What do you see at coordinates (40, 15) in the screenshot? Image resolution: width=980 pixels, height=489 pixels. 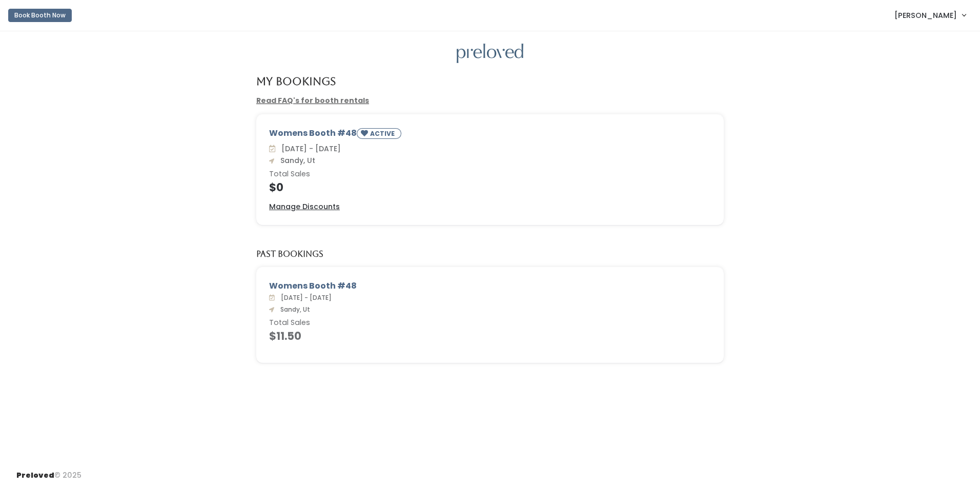 I see `button: Book Booth Now` at bounding box center [40, 15].